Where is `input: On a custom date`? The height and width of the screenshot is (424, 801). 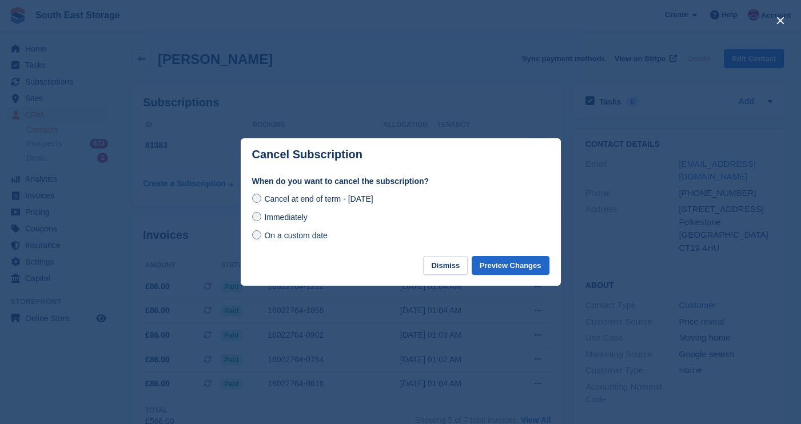
input: On a custom date is located at coordinates (257, 235).